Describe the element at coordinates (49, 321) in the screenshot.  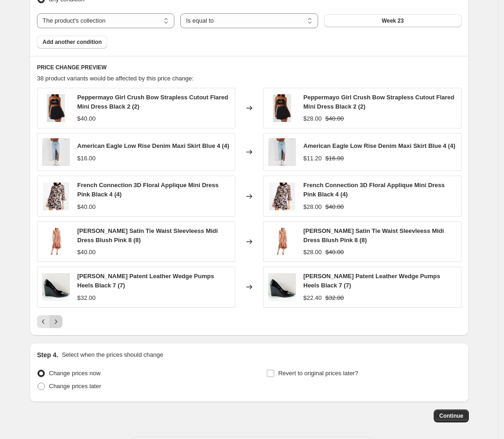
I see `nav: Pagination` at that location.